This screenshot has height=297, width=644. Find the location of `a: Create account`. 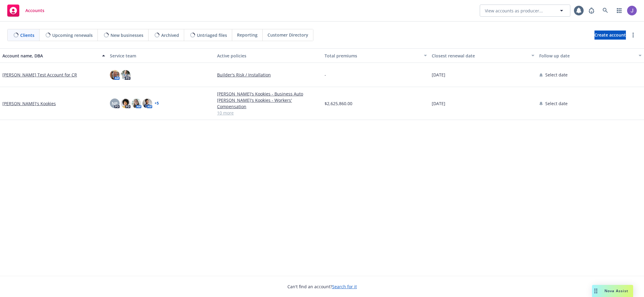

a: Create account is located at coordinates (610, 35).